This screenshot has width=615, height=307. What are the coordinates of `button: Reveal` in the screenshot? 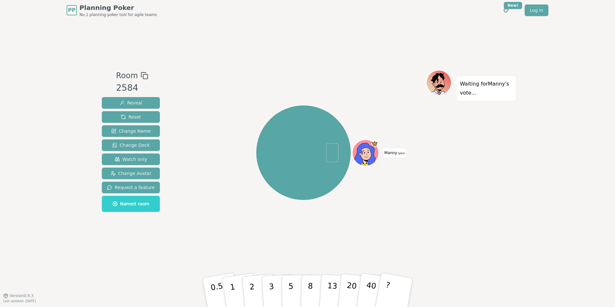 It's located at (131, 103).